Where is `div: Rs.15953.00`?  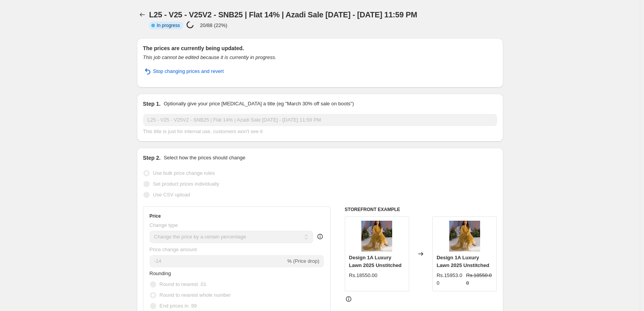
div: Rs.15953.00 is located at coordinates (450, 279).